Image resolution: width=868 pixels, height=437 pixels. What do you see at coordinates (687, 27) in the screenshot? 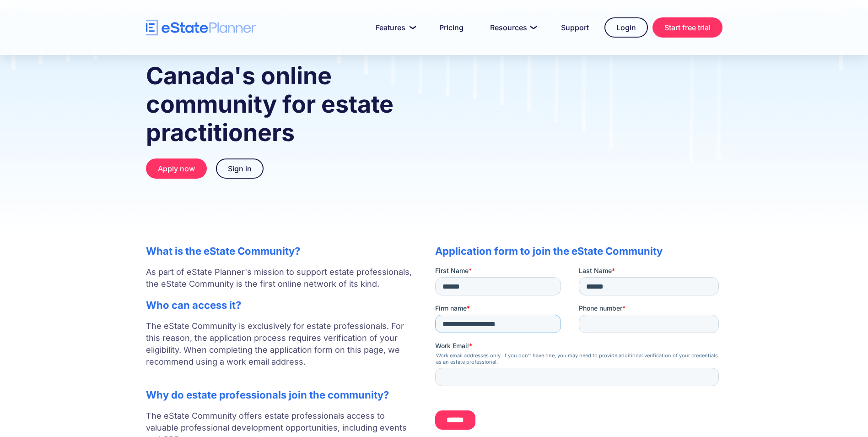
I see `a: Start free trial` at bounding box center [687, 27].